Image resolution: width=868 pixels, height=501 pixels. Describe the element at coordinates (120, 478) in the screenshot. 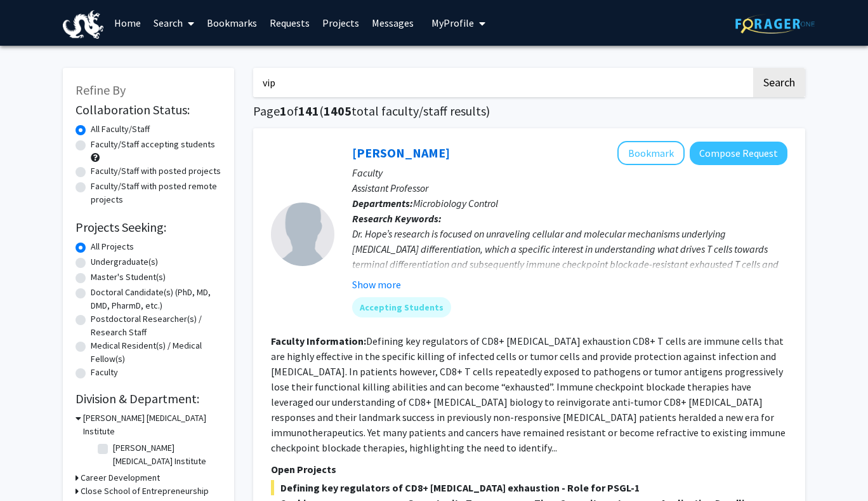

I see `h3: Career Development` at that location.